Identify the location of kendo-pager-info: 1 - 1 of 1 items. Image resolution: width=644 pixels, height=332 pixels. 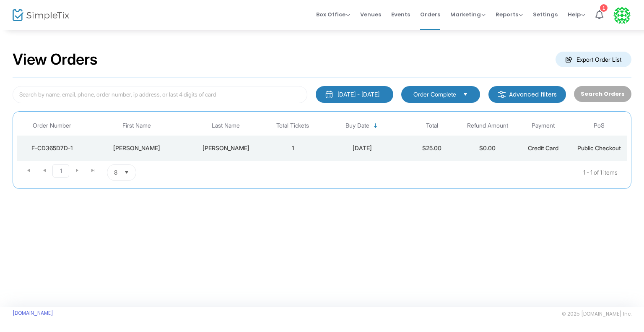
(419, 172).